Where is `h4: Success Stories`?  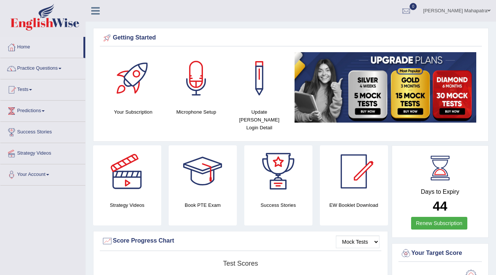
h4: Success Stories is located at coordinates (278, 205).